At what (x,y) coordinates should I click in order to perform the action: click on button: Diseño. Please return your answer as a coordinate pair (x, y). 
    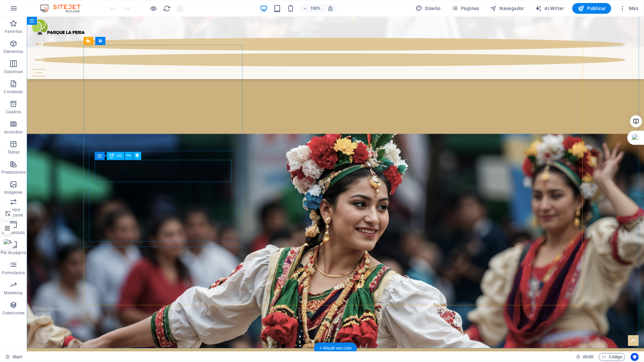
    Looking at the image, I should click on (428, 8).